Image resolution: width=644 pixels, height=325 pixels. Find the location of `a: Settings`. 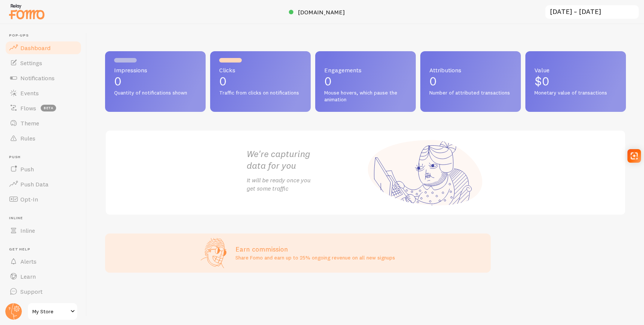

a: Settings is located at coordinates (44, 63).